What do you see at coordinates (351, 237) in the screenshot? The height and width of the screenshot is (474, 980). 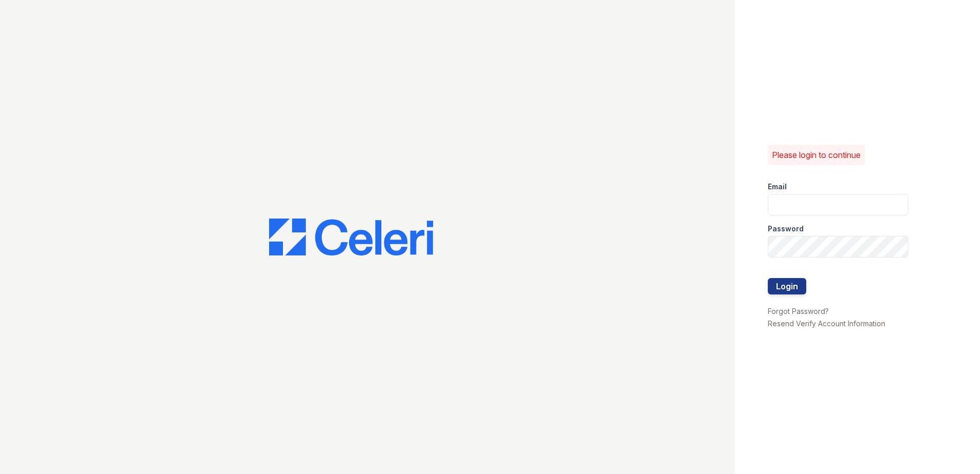 I see `img: CE_Logo_Blue-a8612792a0a2168367f1c8372b55b34899dd931a85d93a1a3d3e32e68fde9ad4.png` at bounding box center [351, 237].